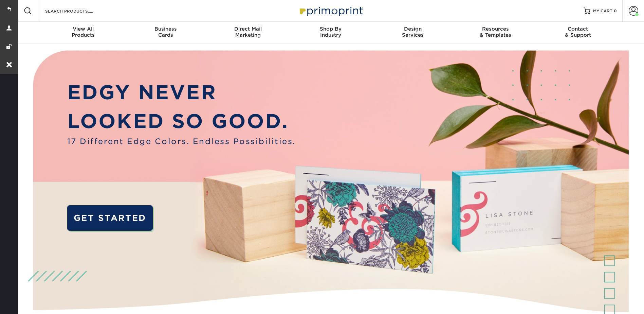  What do you see at coordinates (83, 32) in the screenshot?
I see `div: Products` at bounding box center [83, 32].